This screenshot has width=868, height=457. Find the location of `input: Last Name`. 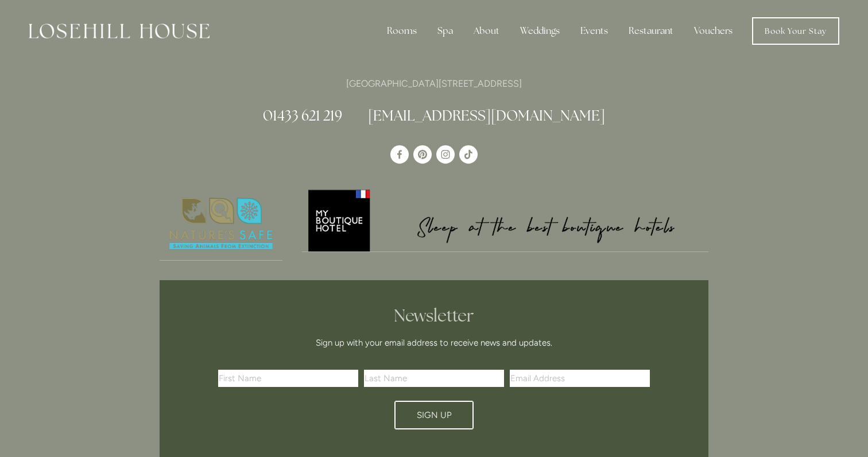

input: Last Name is located at coordinates (434, 379).